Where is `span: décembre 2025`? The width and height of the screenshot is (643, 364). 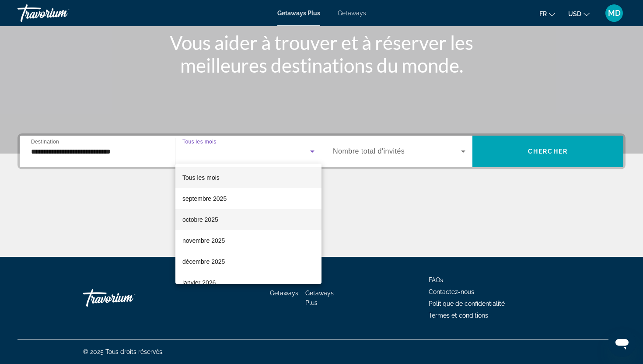 span: décembre 2025 is located at coordinates (203, 261).